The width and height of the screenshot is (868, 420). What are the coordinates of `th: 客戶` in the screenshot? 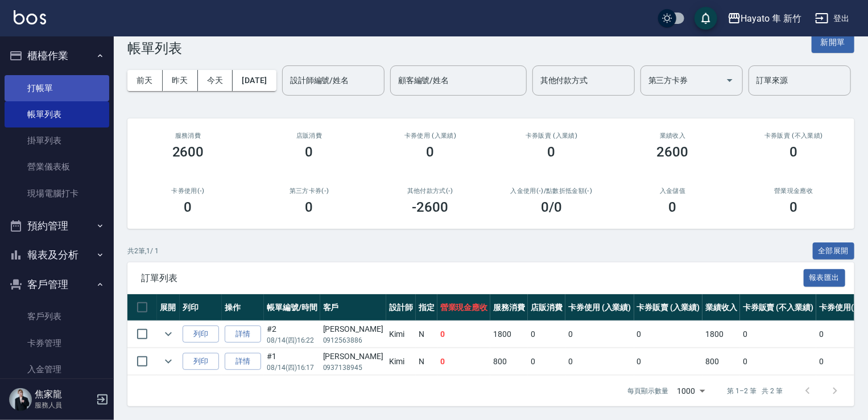 It's located at (353, 307).